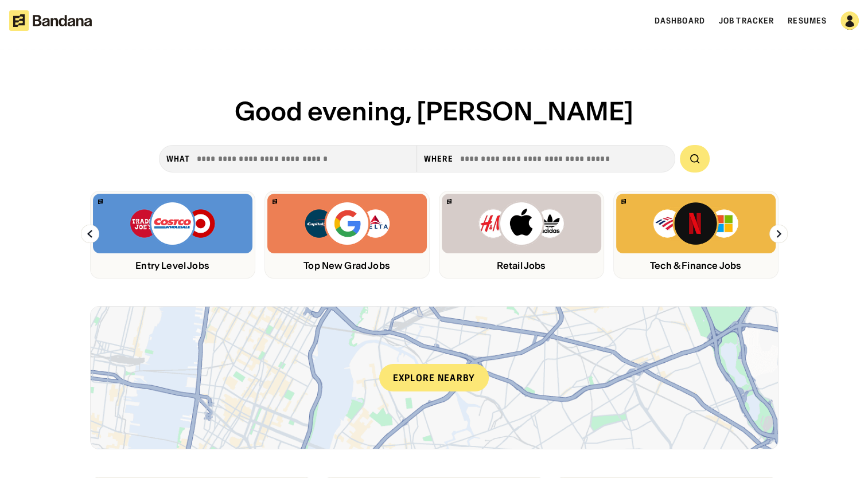 The image size is (868, 478). I want to click on a: Bandana logoTrader Joe’s, Costco, Target logosEntry Level Jobs, so click(172, 234).